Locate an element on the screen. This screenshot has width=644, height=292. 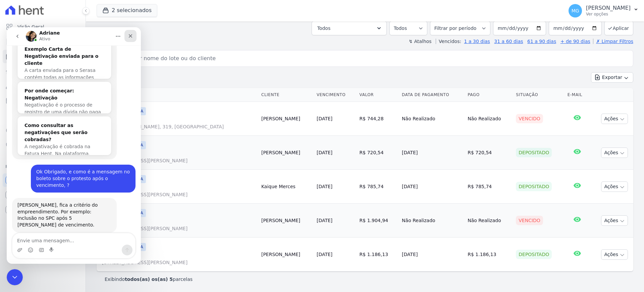
span: A negativação é cobrada na Fatura Hent. Na plataforma, acessa… is located at coordinates (51, 126).